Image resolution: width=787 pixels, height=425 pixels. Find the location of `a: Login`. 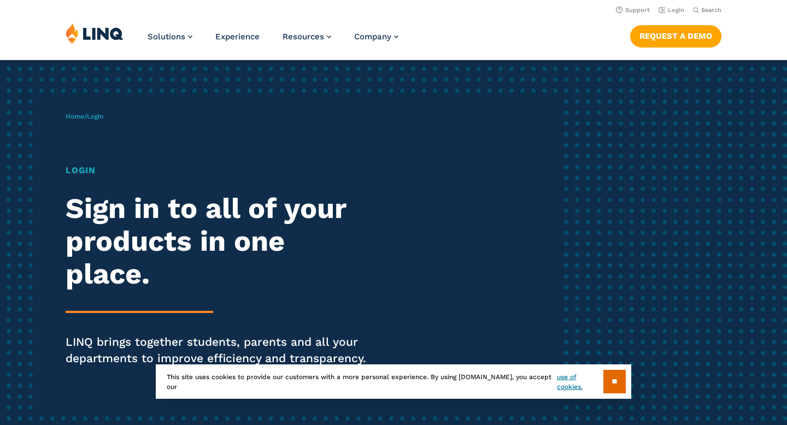

a: Login is located at coordinates (672, 10).